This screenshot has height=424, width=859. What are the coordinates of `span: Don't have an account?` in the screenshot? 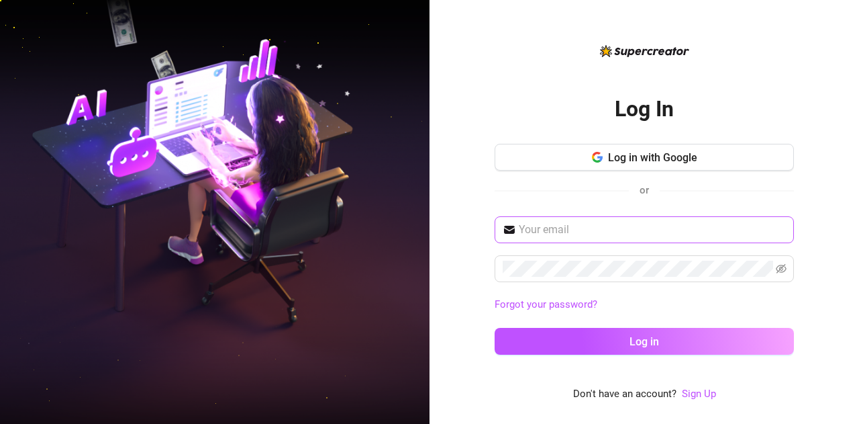 It's located at (625, 394).